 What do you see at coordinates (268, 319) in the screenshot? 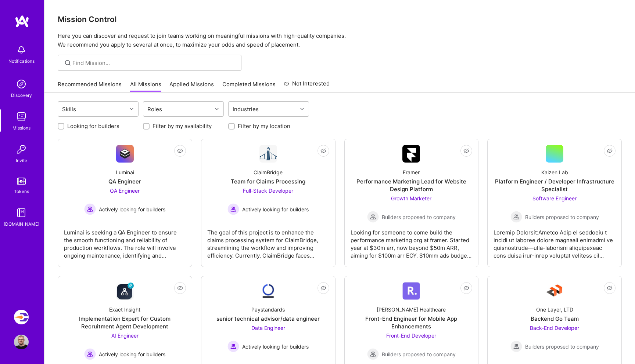
I see `div: senior technical advisor/data engineer` at bounding box center [268, 319].